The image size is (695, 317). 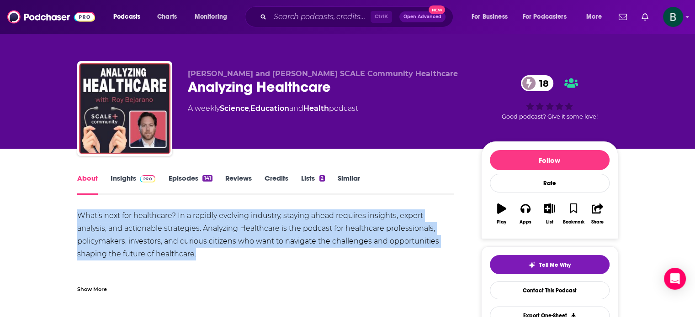 What do you see at coordinates (545, 17) in the screenshot?
I see `span: For Podcasters` at bounding box center [545, 17].